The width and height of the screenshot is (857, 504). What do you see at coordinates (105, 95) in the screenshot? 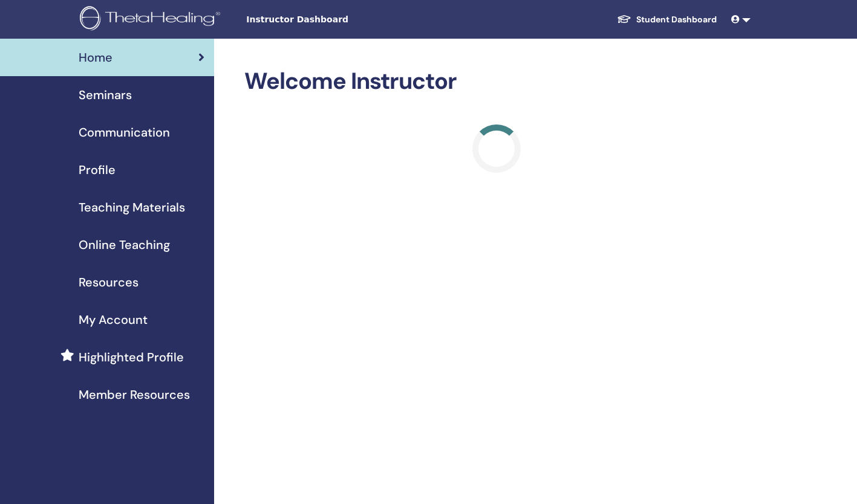
I see `span: Seminars` at bounding box center [105, 95].